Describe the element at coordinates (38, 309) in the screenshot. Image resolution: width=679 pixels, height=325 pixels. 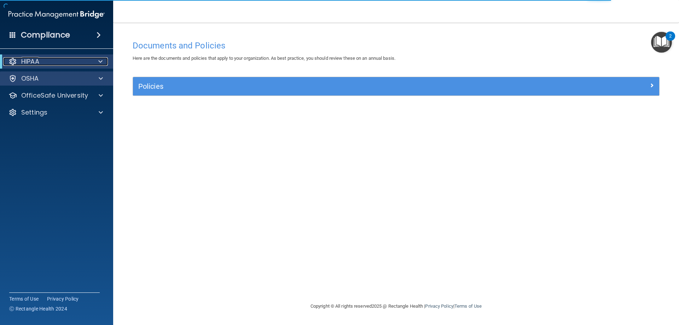
I see `span: Ⓒ Rectangle Health 2024` at that location.